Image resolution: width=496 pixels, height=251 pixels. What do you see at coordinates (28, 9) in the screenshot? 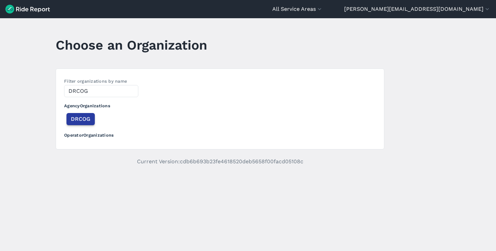
I see `img: Ride Report` at bounding box center [28, 9].